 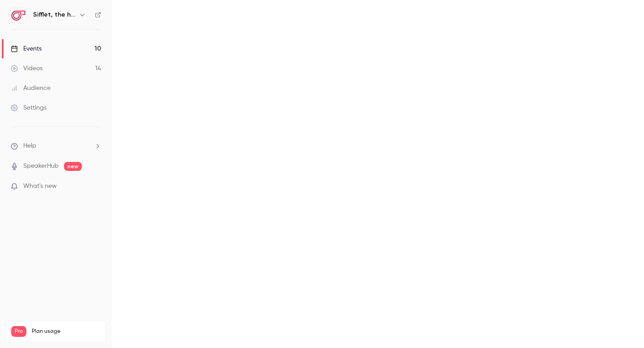 What do you see at coordinates (73, 167) in the screenshot?
I see `span: new` at bounding box center [73, 167].